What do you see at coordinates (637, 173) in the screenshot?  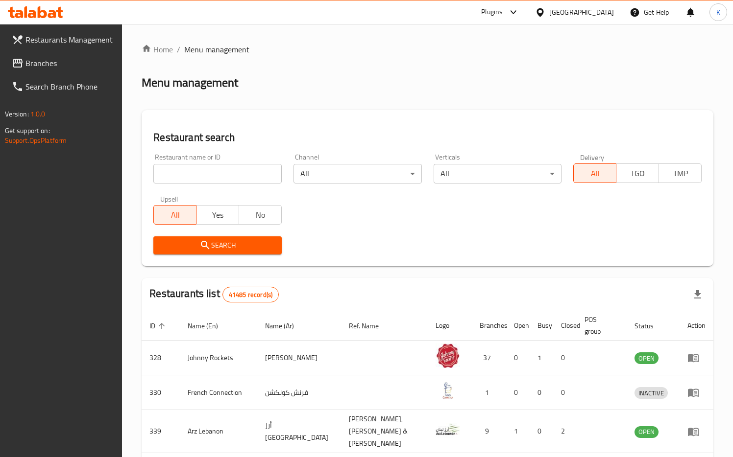 I see `span: TGO` at bounding box center [637, 173].